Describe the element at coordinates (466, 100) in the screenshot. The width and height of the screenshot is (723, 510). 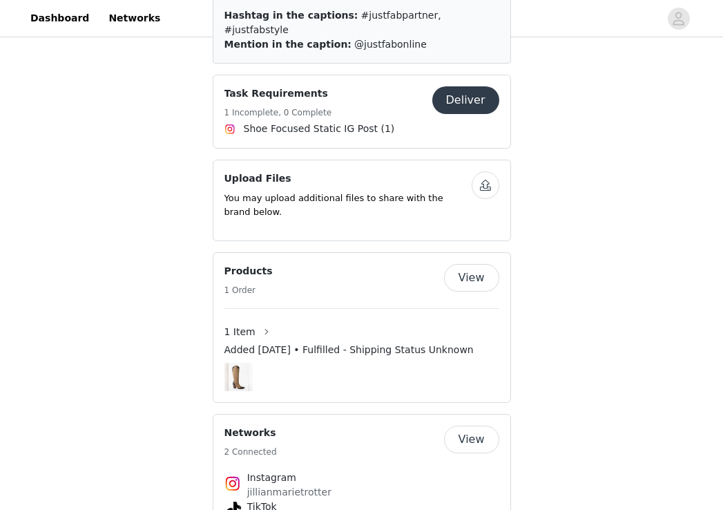
I see `button: Deliver` at that location.